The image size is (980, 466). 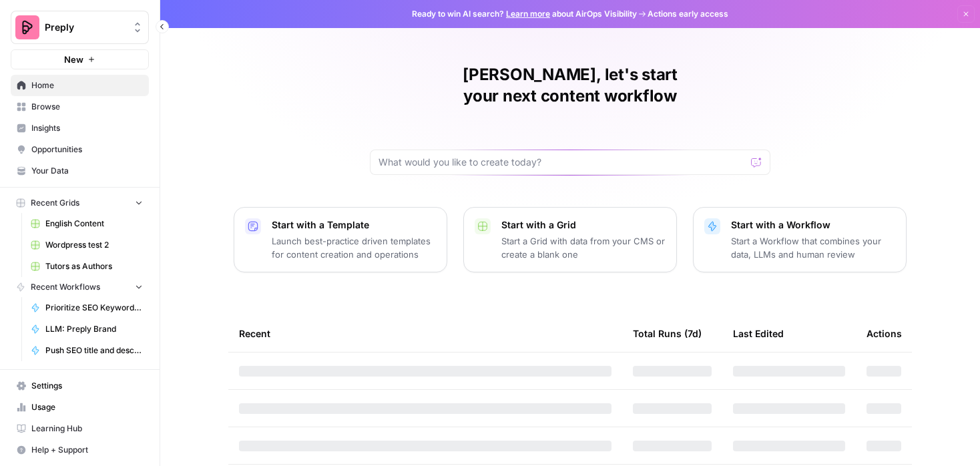 I want to click on span: Recent Workflows, so click(x=65, y=287).